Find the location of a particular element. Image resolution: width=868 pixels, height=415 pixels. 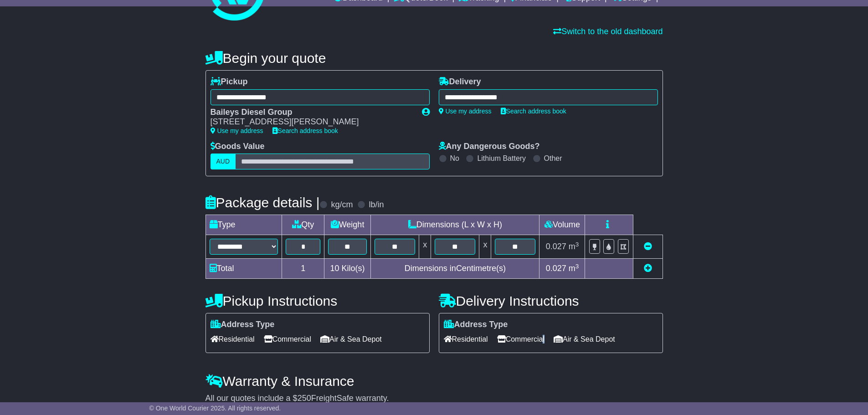

td: Type is located at coordinates (244, 225).